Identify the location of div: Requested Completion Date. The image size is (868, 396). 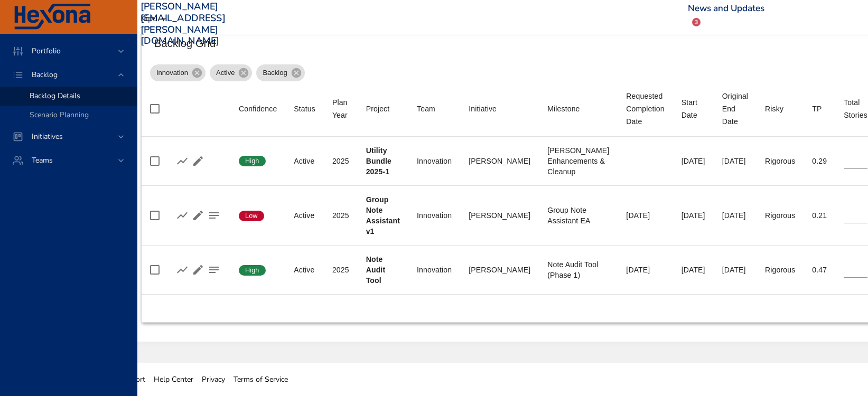
(645, 109).